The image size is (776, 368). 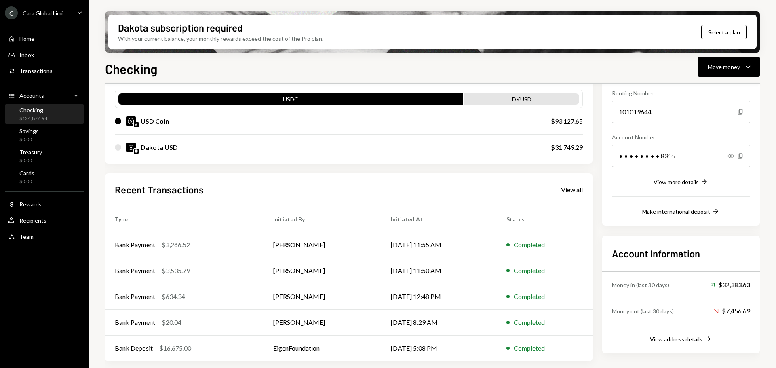 I want to click on div: $3,535.79, so click(x=176, y=271).